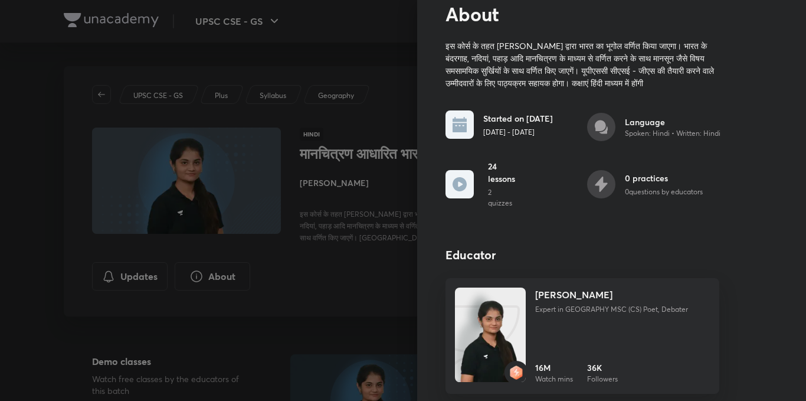  Describe the element at coordinates (502, 172) in the screenshot. I see `h6: 24 lessons` at that location.